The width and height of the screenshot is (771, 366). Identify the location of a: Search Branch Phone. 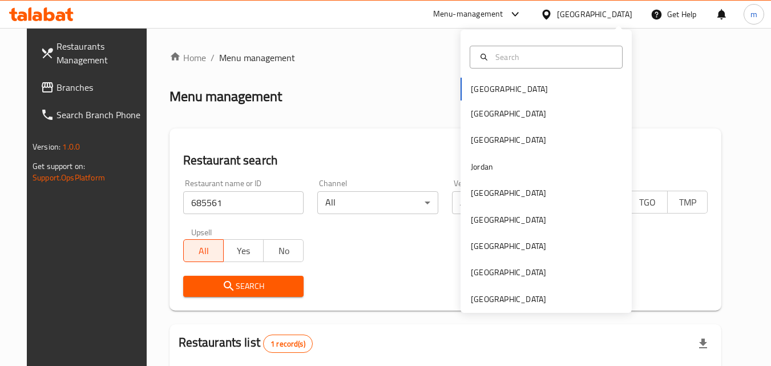
(94, 115).